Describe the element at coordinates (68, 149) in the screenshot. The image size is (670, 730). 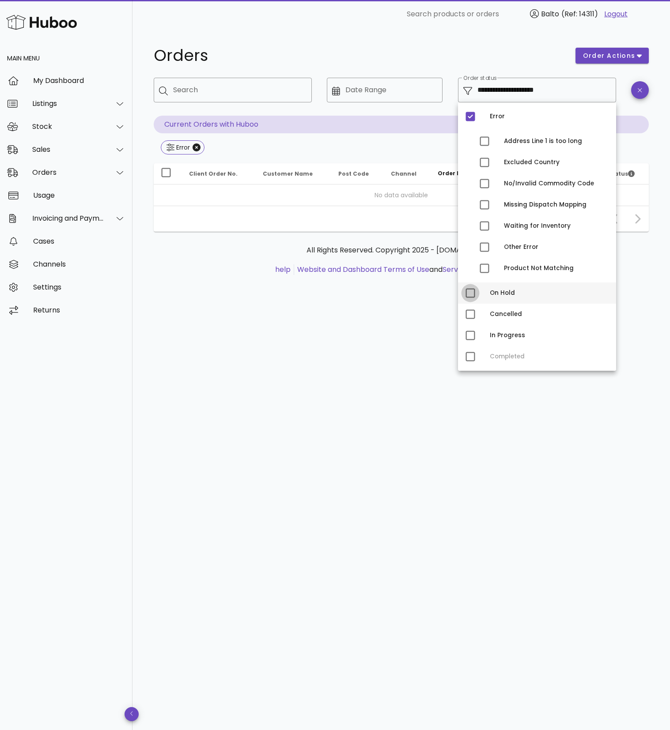
I see `div: Sales` at that location.